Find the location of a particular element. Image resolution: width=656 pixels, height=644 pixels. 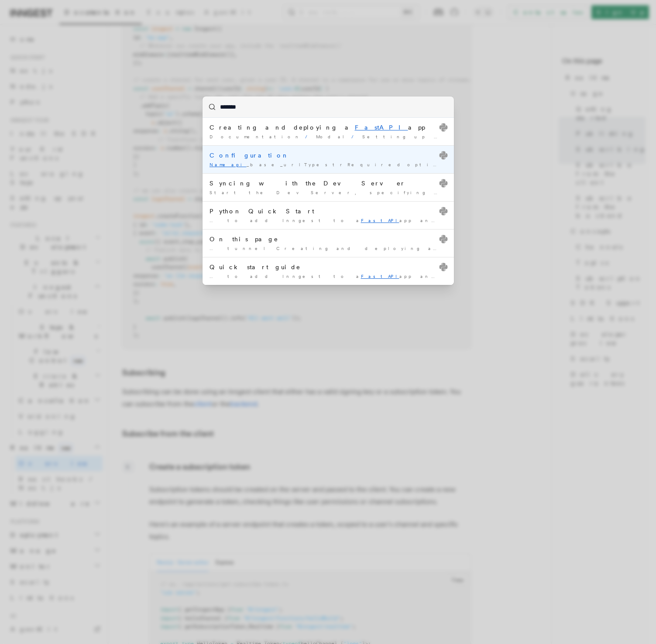

div: On this page is located at coordinates (328, 239).